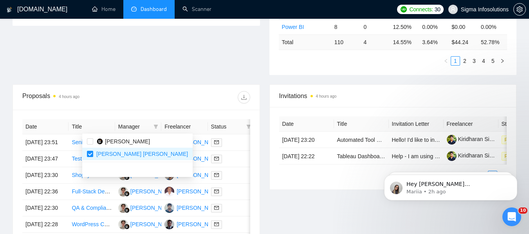 The height and width of the screenshot is (234, 529). Describe the element at coordinates (455, 61) in the screenshot. I see `li: 1` at that location.